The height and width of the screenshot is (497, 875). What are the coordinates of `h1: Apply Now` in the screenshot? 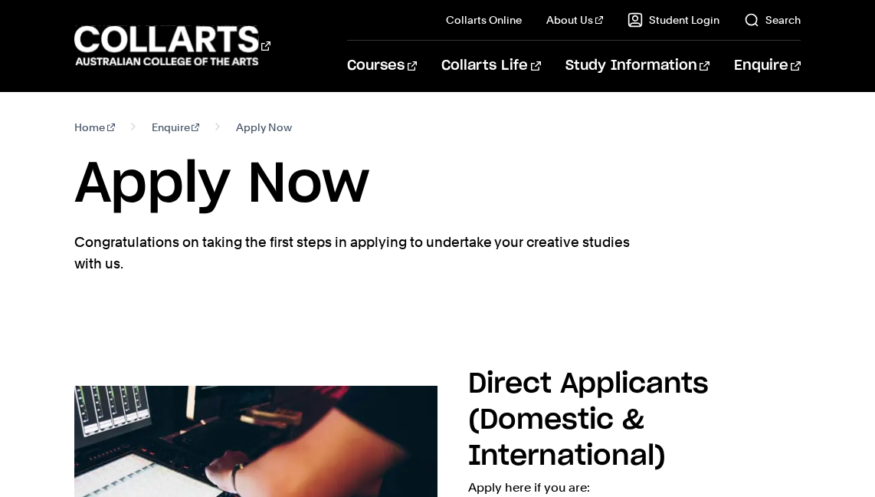 It's located at (438, 185).